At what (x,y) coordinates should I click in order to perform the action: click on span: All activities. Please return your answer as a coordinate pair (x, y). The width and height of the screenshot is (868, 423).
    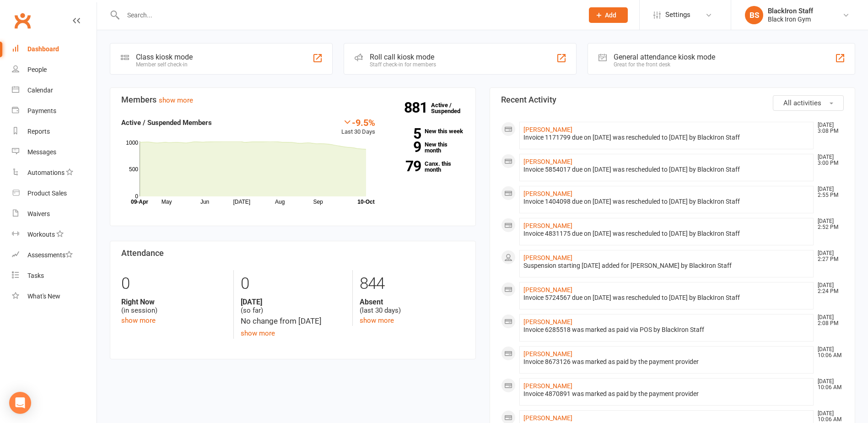
    Looking at the image, I should click on (802, 103).